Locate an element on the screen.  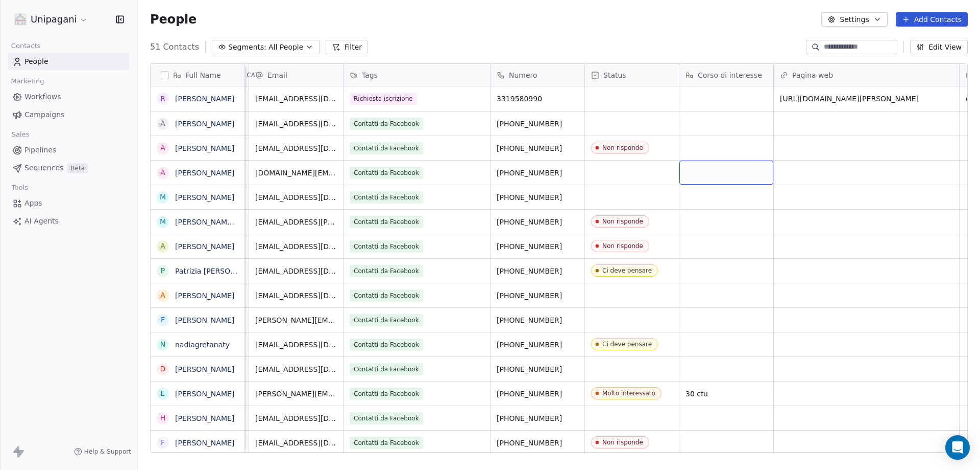
span: CAT is located at coordinates (252, 75).